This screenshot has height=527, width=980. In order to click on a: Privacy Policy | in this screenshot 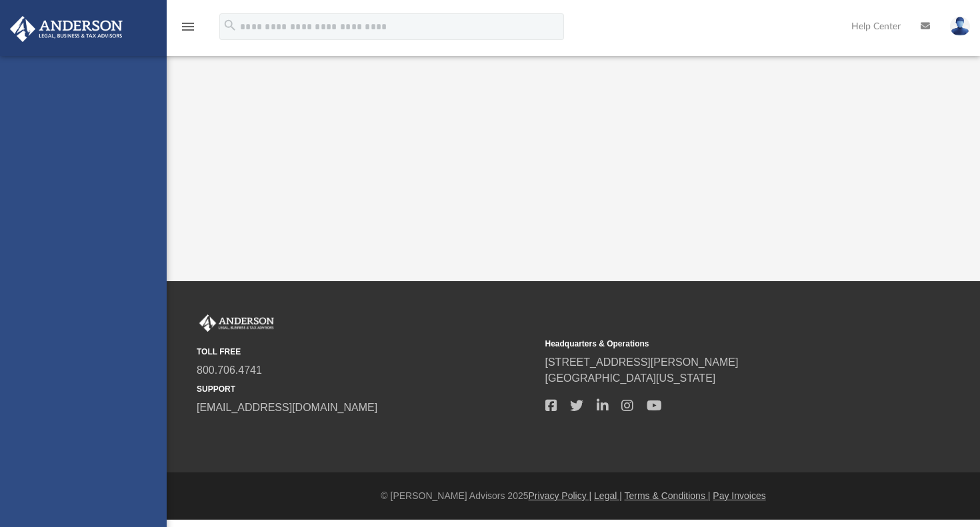, I will do `click(560, 496)`.